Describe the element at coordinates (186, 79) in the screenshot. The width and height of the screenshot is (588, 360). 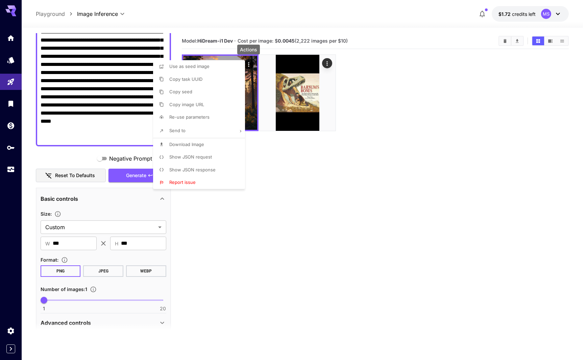
I see `span: Copy task UUID` at that location.